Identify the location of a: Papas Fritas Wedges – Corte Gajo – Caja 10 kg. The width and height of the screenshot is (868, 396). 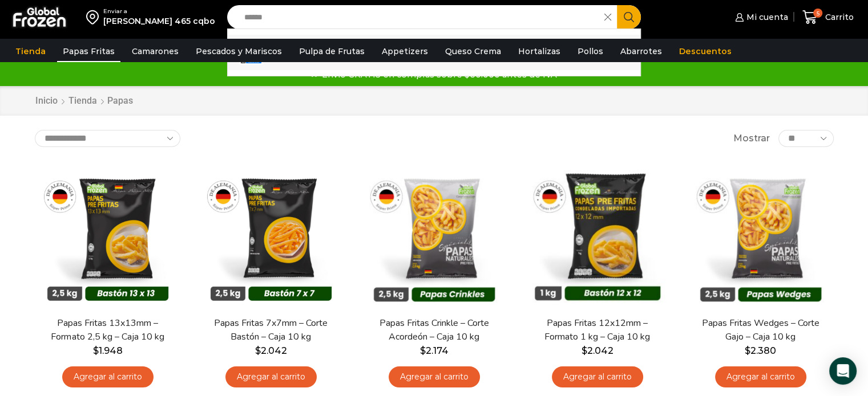
(760, 330).